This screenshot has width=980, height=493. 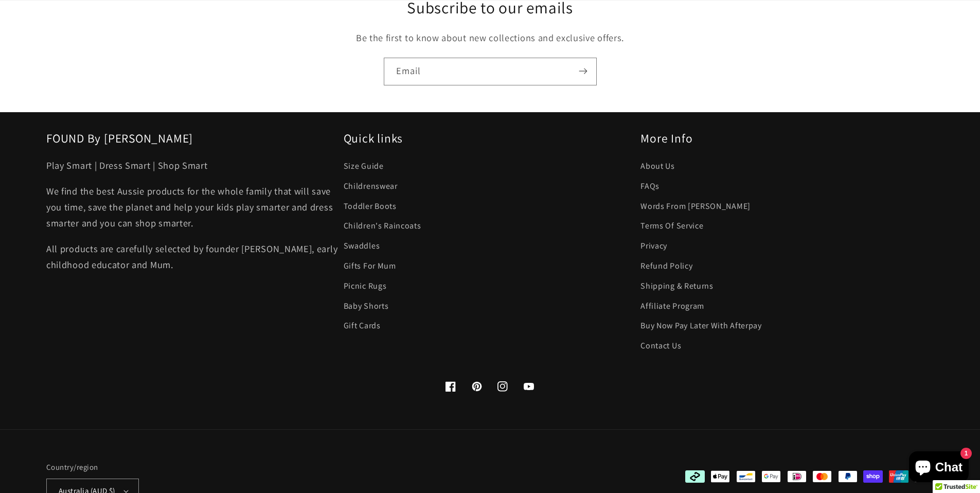 What do you see at coordinates (366, 286) in the screenshot?
I see `a: Picnic Rugs` at bounding box center [366, 286].